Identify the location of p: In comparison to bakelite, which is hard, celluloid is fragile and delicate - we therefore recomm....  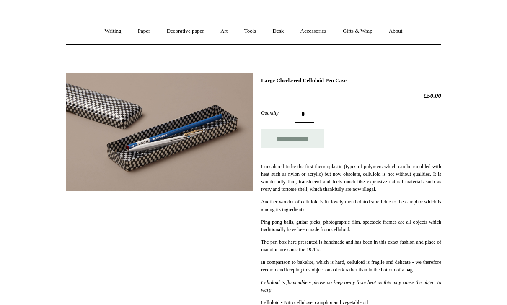
(351, 266).